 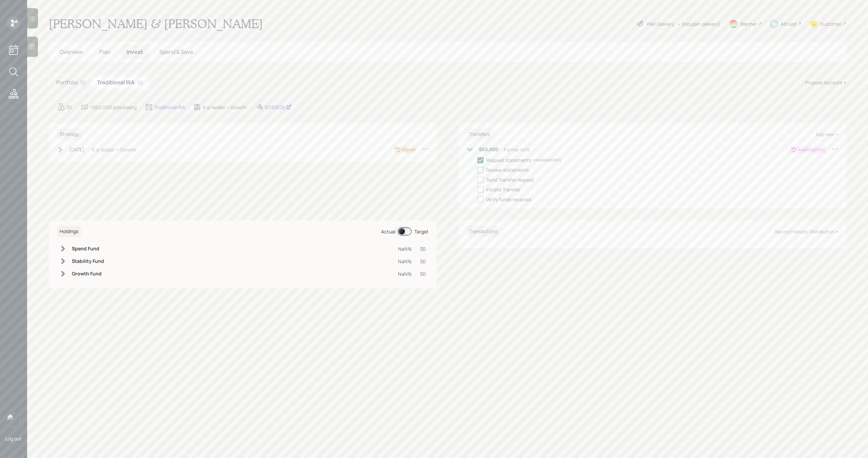 What do you see at coordinates (748, 24) in the screenshot?
I see `div: Warmer` at bounding box center [748, 24].